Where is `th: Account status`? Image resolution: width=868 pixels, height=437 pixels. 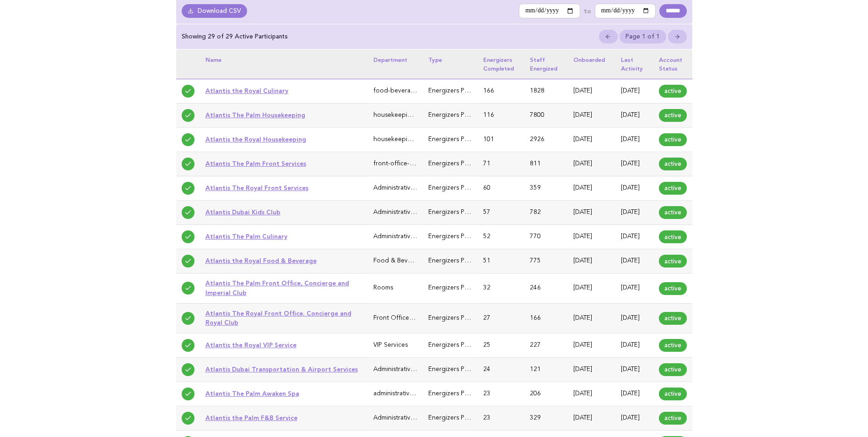
th: Account status is located at coordinates (673, 64).